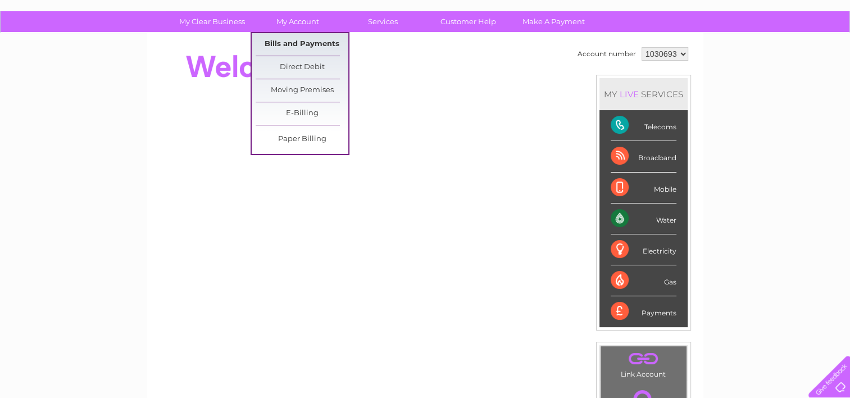  Describe the element at coordinates (553, 21) in the screenshot. I see `a: Make A Payment` at that location.